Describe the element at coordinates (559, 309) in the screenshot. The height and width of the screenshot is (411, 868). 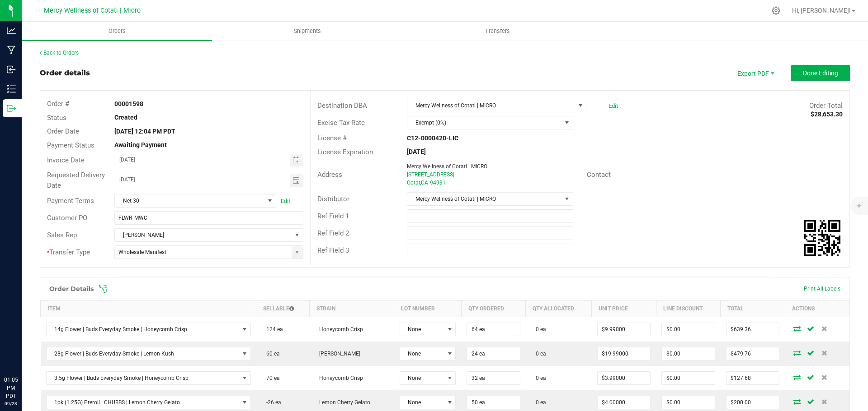
I see `th: Qty Allocated` at that location.